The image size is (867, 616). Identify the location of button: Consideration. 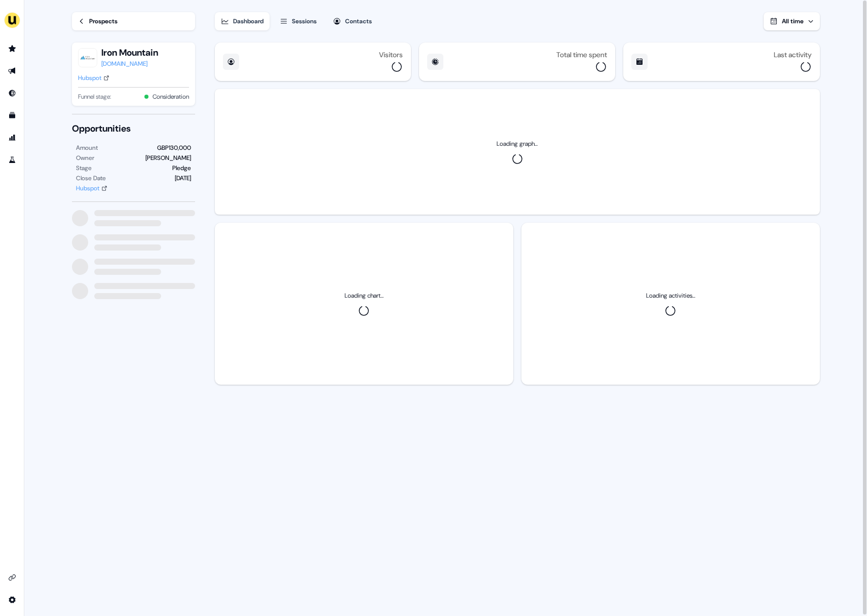
(171, 97).